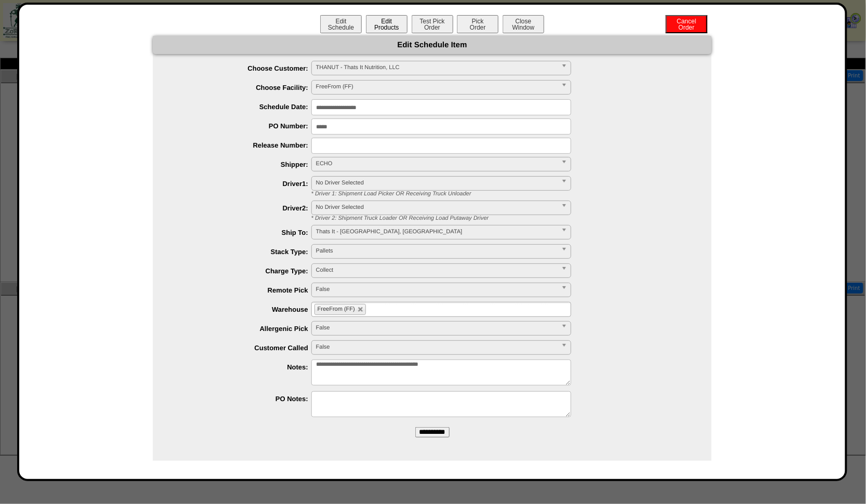  Describe the element at coordinates (242, 367) in the screenshot. I see `label: Notes:` at that location.